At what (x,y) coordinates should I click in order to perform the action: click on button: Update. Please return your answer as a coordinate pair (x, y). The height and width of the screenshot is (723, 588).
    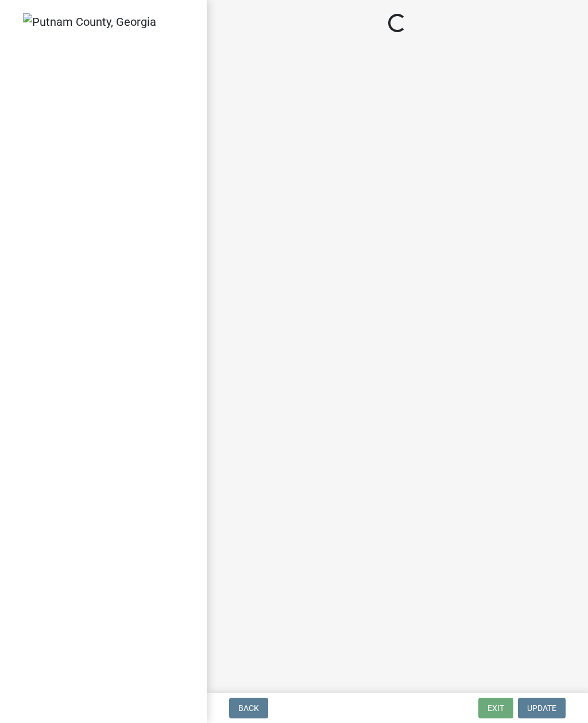
    Looking at the image, I should click on (541, 708).